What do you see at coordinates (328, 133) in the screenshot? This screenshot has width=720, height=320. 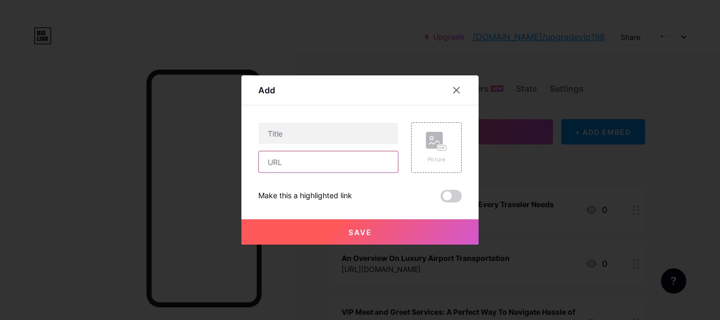 I see `input: Title` at bounding box center [328, 133].